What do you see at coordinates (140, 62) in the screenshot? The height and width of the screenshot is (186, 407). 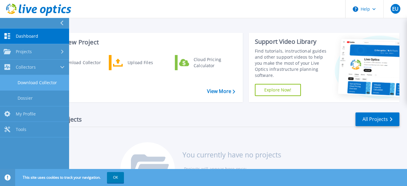 I see `a: Upload Files` at bounding box center [140, 62].